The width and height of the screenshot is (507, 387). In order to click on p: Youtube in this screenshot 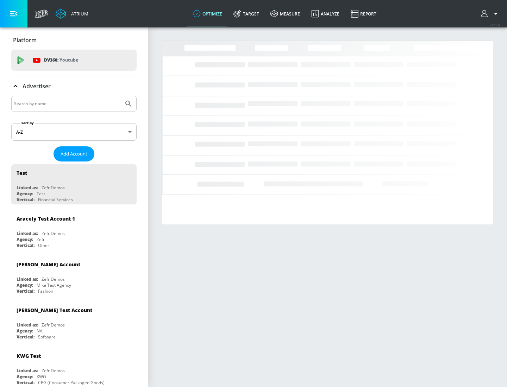, I will do `click(69, 60)`.